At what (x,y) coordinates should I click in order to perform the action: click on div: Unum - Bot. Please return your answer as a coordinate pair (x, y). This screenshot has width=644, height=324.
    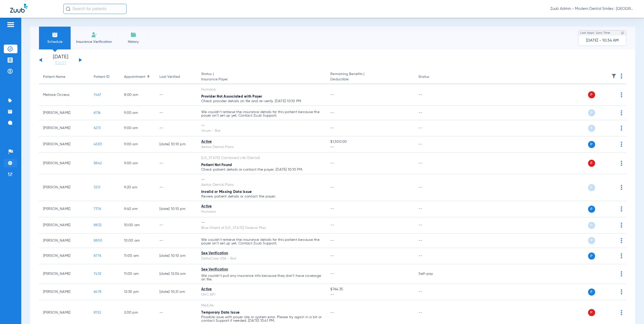
    Looking at the image, I should click on (262, 131).